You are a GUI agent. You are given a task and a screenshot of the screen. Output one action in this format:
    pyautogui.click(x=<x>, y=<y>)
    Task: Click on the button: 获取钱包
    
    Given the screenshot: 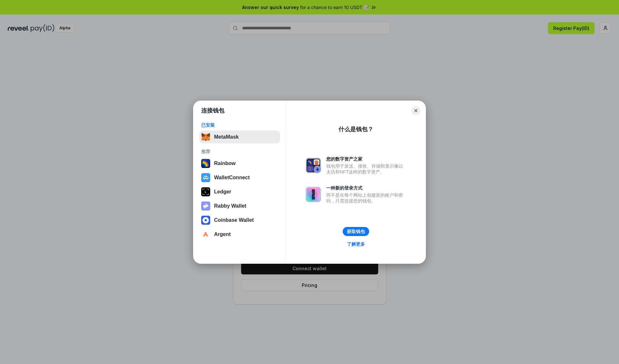 What is the action you would take?
    pyautogui.click(x=356, y=232)
    